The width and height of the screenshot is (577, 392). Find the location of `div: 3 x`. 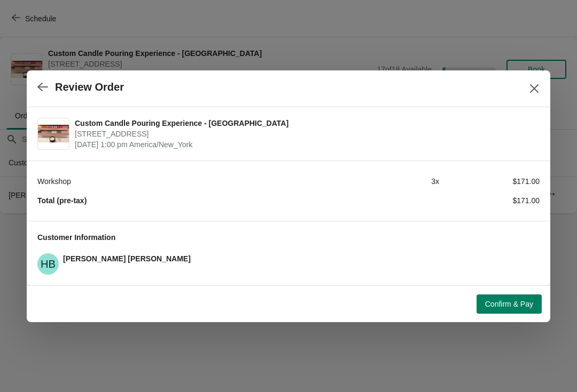

div: 3 x is located at coordinates (389, 181).